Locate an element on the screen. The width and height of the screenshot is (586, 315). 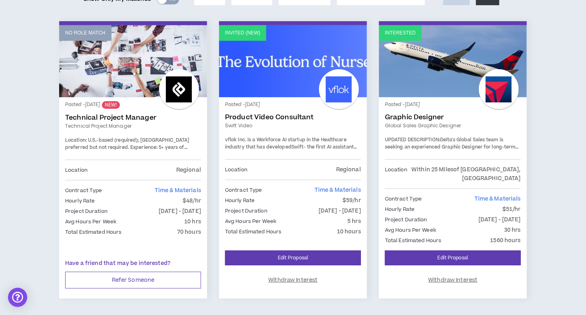
span: Experience: is located at coordinates (144, 147).